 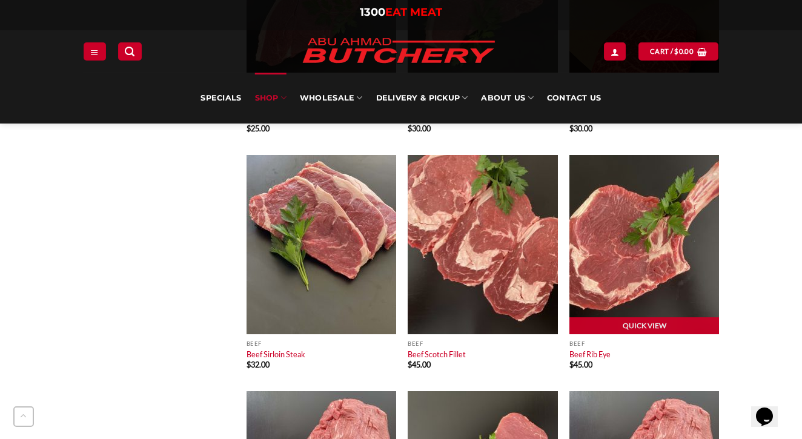 I want to click on a: Wholesale, so click(x=331, y=98).